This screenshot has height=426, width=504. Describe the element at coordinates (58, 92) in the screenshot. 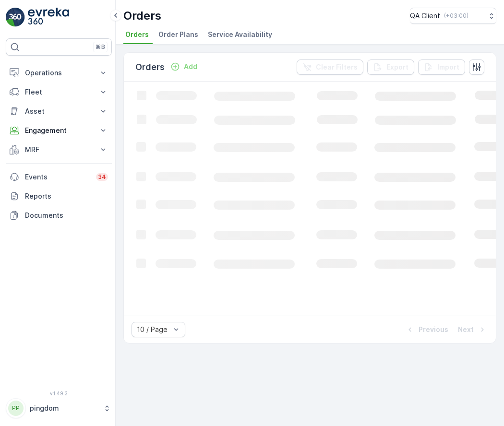

I see `button: Fleet` at that location.